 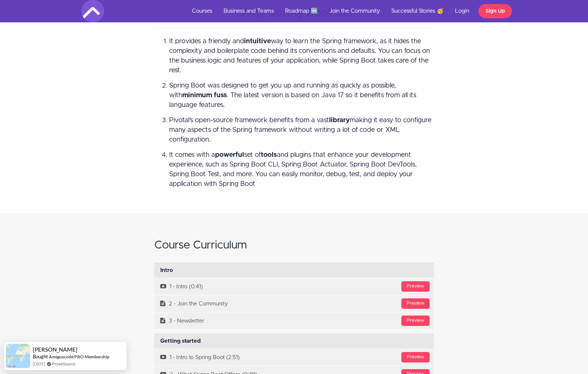 I want to click on a: Sign Up, so click(x=496, y=12).